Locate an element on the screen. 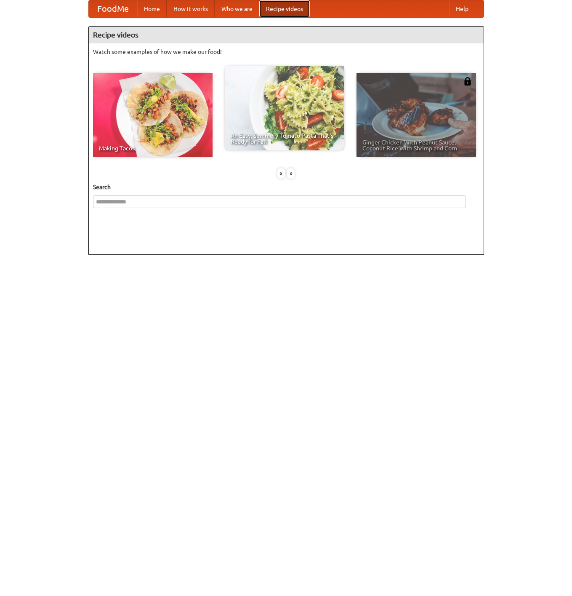 Image resolution: width=572 pixels, height=596 pixels. span: An Easy, Summery Tomato Pasta That's Ready for Fall is located at coordinates (285, 139).